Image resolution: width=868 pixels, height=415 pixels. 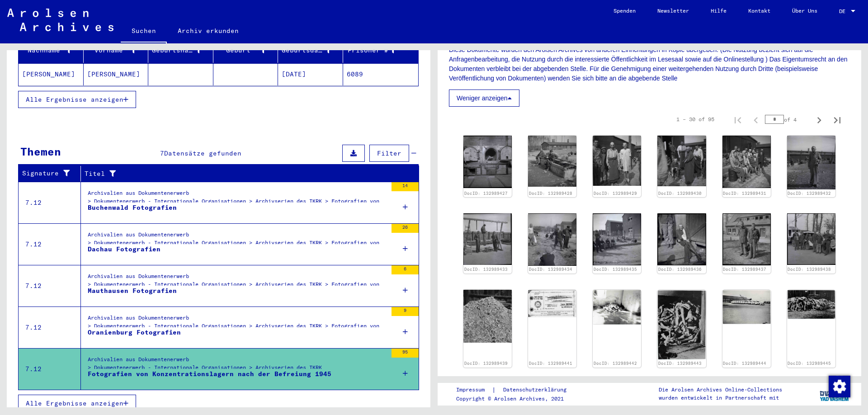 I want to click on div: 26, so click(x=405, y=229).